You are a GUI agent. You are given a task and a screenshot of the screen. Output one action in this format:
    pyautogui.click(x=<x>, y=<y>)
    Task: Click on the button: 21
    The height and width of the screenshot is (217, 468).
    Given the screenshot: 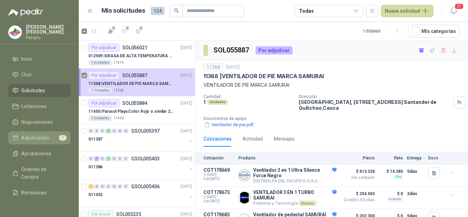 What is the action you would take?
    pyautogui.click(x=453, y=11)
    